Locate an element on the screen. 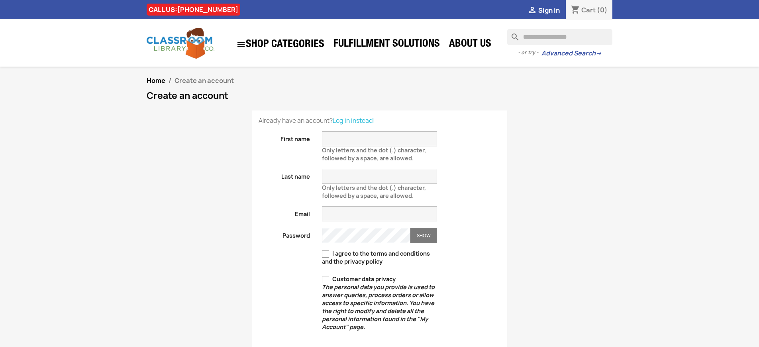  span: - or try - is located at coordinates (529, 53).